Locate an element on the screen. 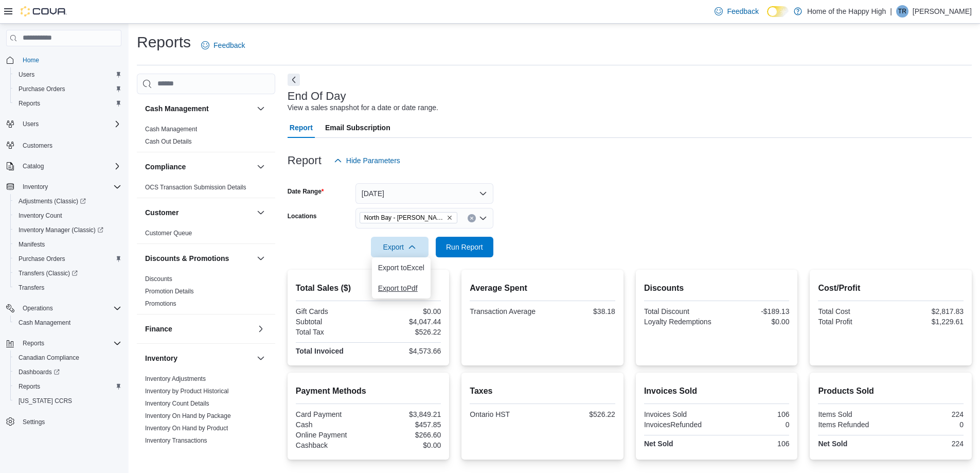 The image size is (980, 473). div: Cashback is located at coordinates (331, 445).